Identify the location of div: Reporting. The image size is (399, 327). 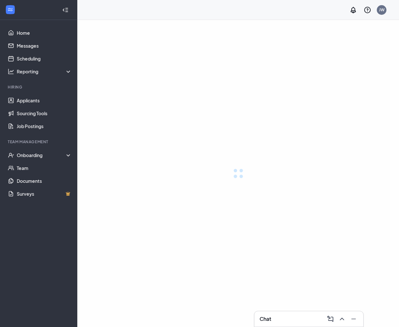
(44, 71).